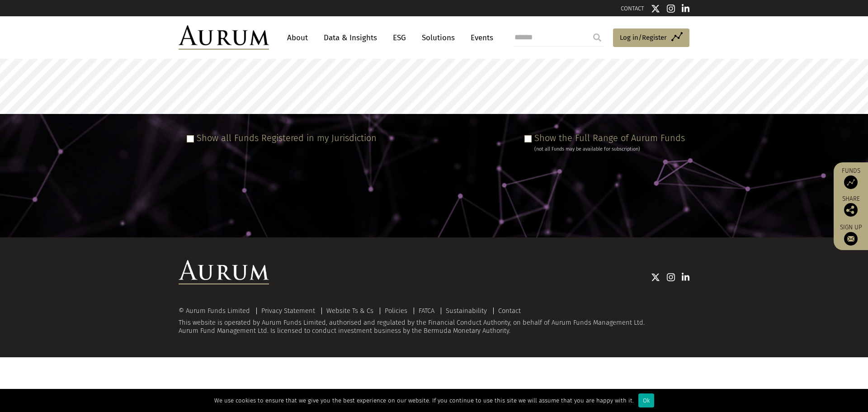  I want to click on a: Data & Insights, so click(350, 38).